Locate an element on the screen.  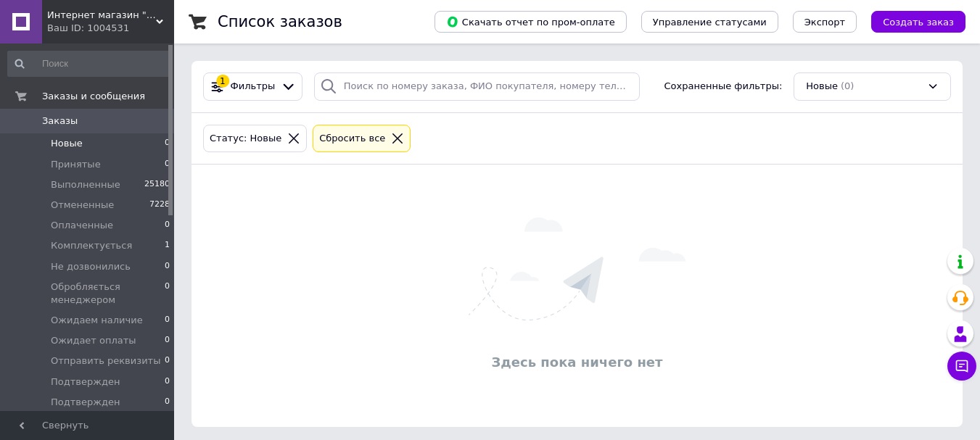
span: Ожидает оплаты is located at coordinates (93, 341).